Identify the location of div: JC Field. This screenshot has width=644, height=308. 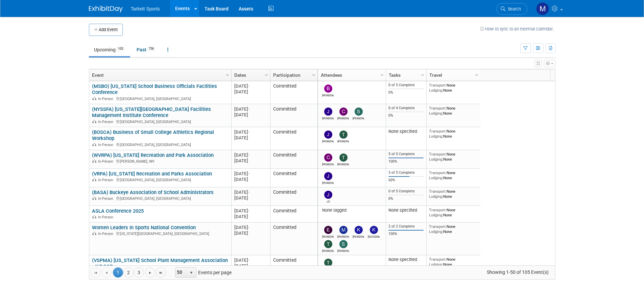
(328, 201).